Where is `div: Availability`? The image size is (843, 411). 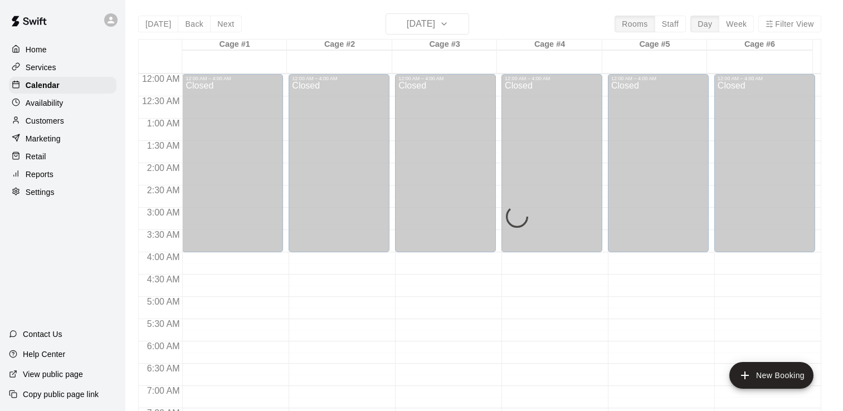
div: Availability is located at coordinates (62, 103).